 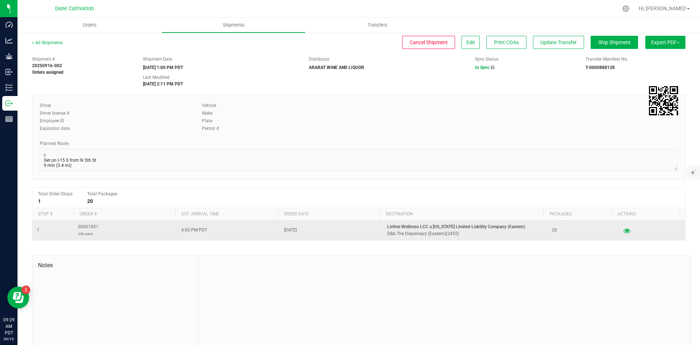 What do you see at coordinates (9, 103) in the screenshot?
I see `inline-svg: Outbound` at bounding box center [9, 103].